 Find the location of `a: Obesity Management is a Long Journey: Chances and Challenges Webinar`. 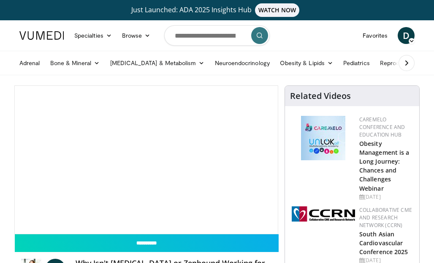

a: Obesity Management is a Long Journey: Chances and Challenges Webinar is located at coordinates (384, 165).